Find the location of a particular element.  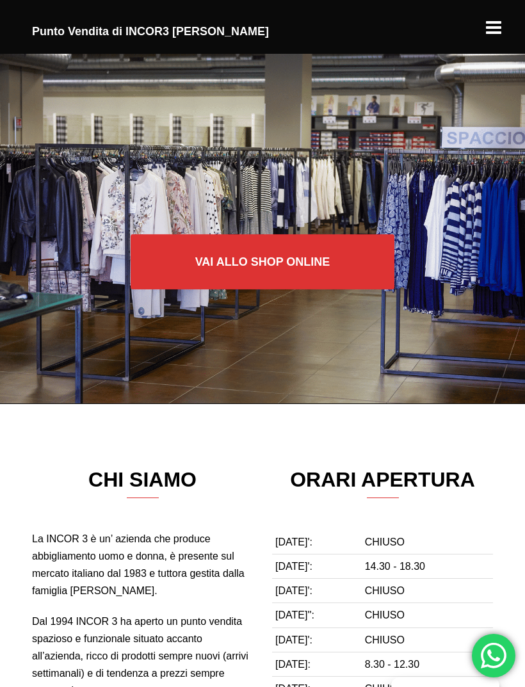

a: Vai allo SHOP ONLINE is located at coordinates (263, 261).